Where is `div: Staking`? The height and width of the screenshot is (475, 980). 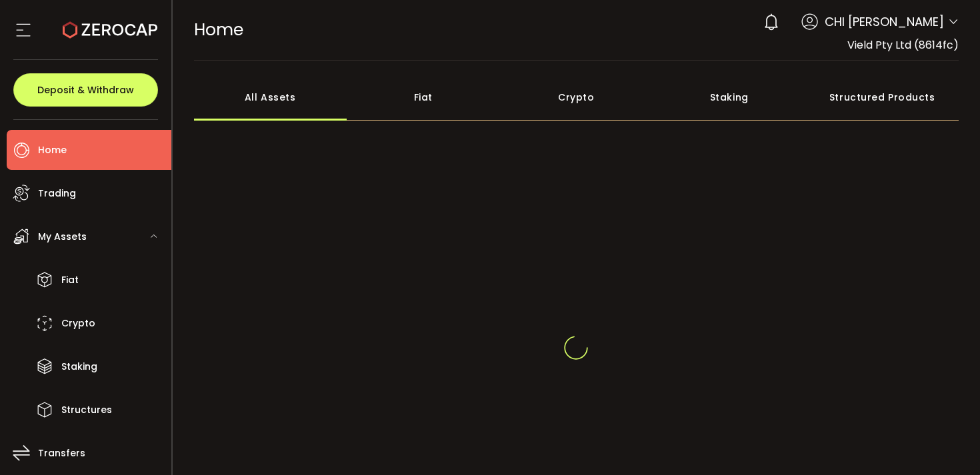
div: Staking is located at coordinates (729, 97).